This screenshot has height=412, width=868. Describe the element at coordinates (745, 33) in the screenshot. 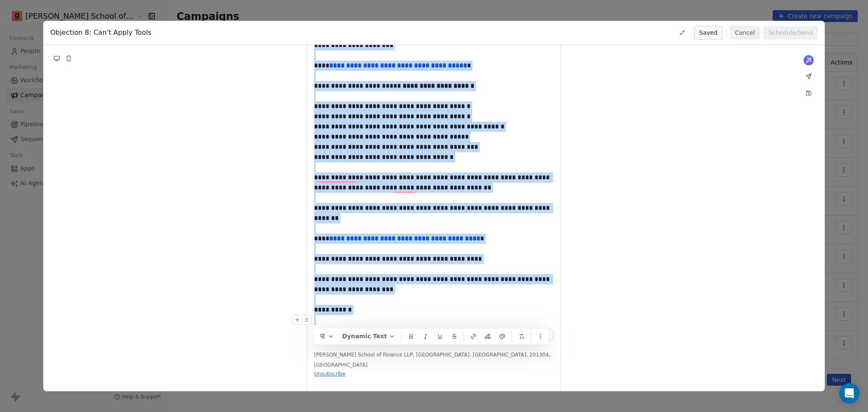

I see `button: Cancel` at that location.